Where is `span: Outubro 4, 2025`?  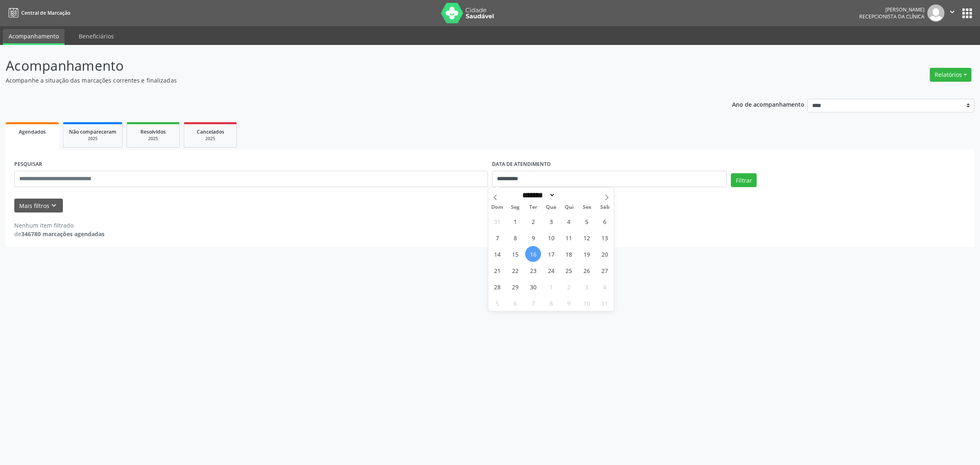
span: Outubro 4, 2025 is located at coordinates (605, 286).